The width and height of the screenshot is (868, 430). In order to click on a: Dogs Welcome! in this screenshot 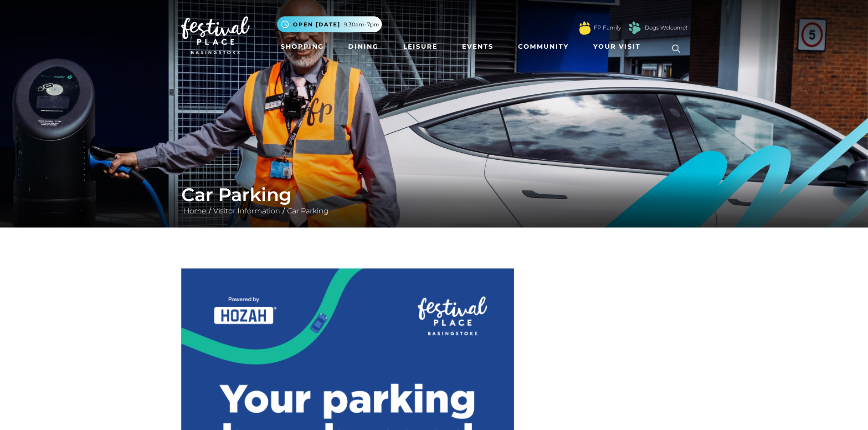, I will do `click(666, 28)`.